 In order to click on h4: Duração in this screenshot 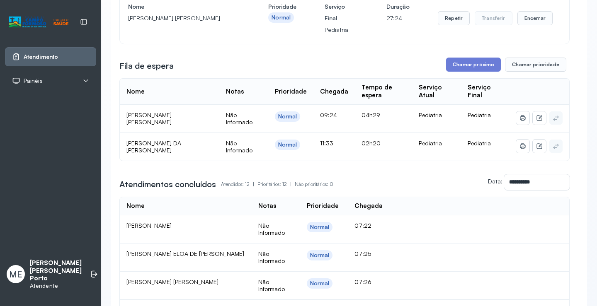, I will do `click(398, 7)`.